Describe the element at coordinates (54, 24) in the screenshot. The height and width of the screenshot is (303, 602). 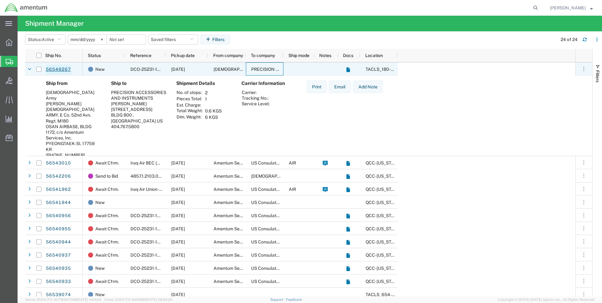
I see `h4: Shipment Manager` at that location.